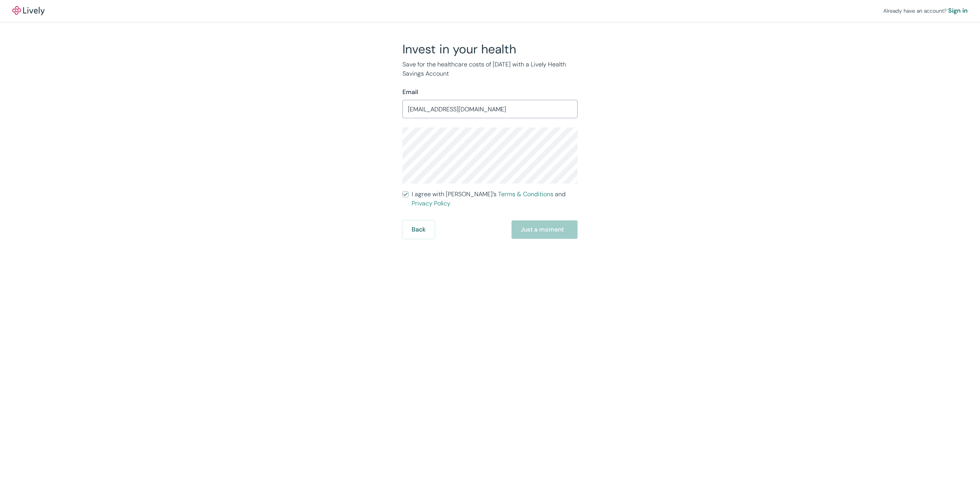  I want to click on img: Lively, so click(28, 10).